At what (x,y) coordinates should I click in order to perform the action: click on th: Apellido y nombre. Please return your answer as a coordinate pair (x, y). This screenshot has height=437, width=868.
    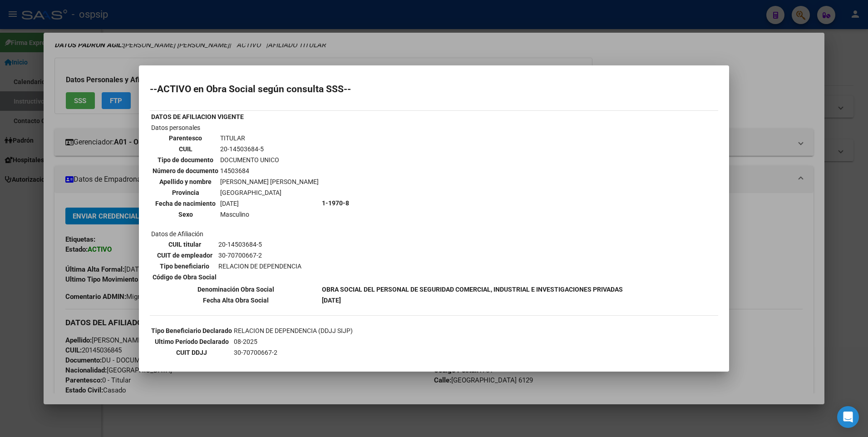
    Looking at the image, I should click on (185, 182).